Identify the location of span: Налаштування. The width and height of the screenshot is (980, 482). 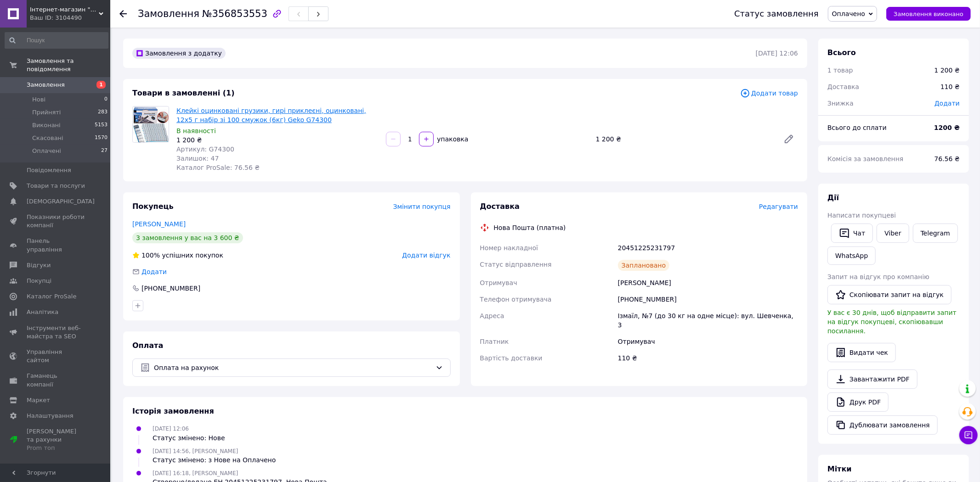
(50, 416).